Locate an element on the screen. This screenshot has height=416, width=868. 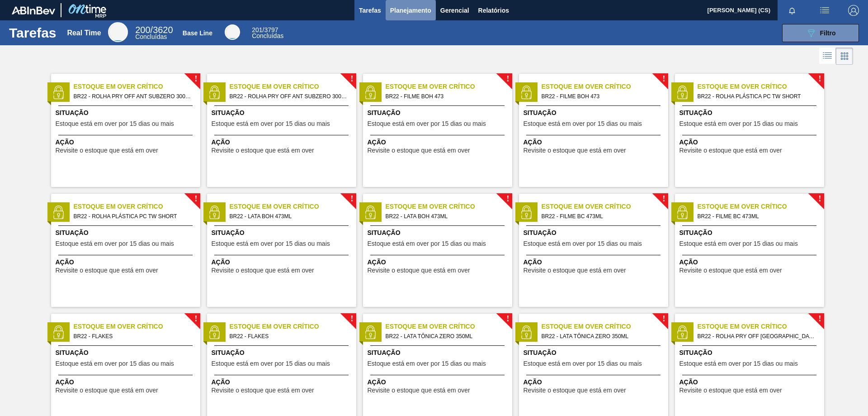
img: Logout is located at coordinates (854, 11).